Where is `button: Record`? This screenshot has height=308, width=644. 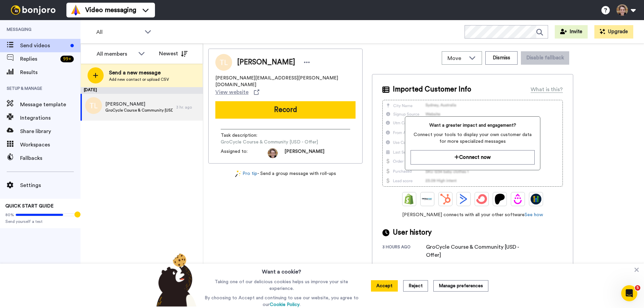 button: Record is located at coordinates (286, 110).